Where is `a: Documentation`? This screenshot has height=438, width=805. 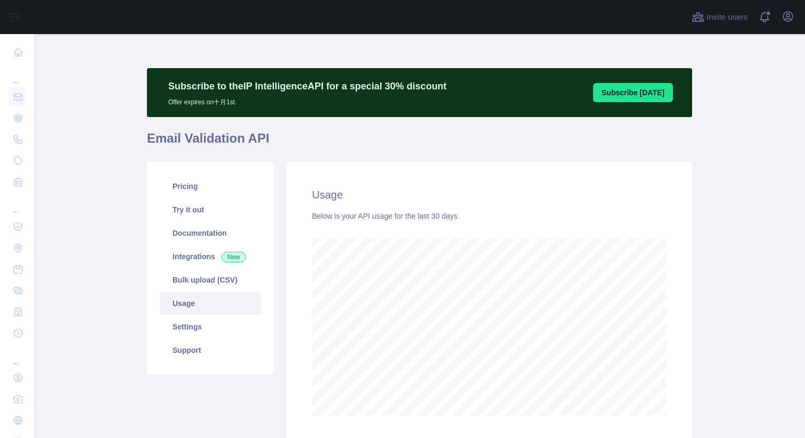
a: Documentation is located at coordinates (210, 233).